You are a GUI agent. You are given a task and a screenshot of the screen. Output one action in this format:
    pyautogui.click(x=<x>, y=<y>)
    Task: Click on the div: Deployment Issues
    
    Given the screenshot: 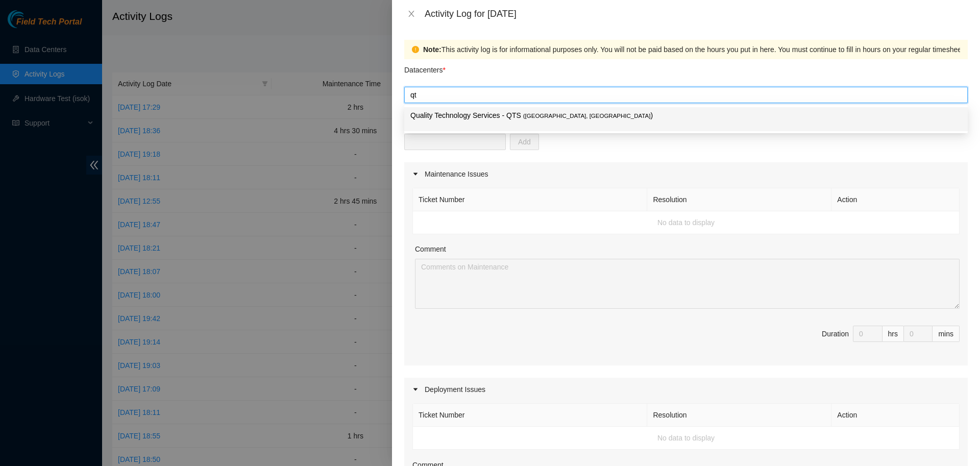 What is the action you would take?
    pyautogui.click(x=686, y=389)
    